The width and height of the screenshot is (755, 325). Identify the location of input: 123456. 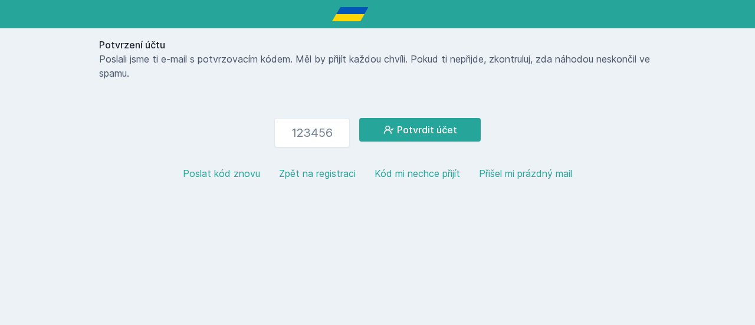
(312, 133).